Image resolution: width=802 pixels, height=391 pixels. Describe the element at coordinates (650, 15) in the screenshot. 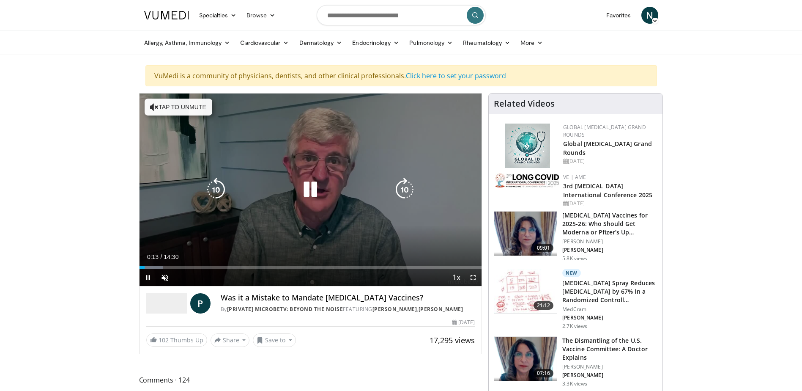

I see `span: N` at that location.